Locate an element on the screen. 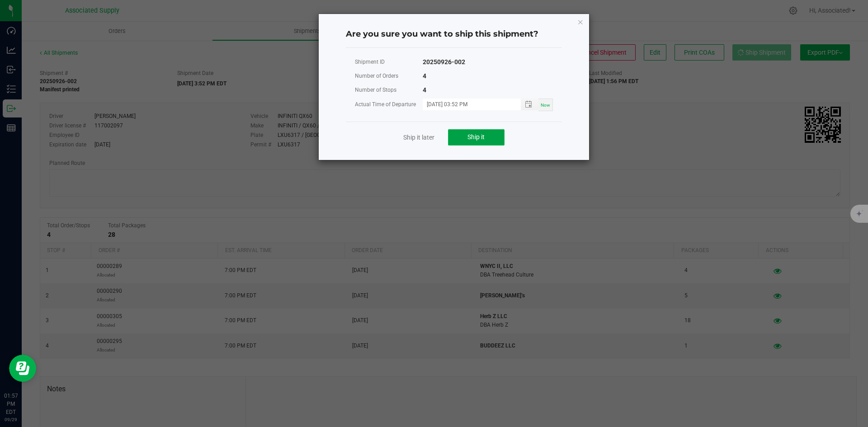  div: 20250926-002 is located at coordinates (444, 62).